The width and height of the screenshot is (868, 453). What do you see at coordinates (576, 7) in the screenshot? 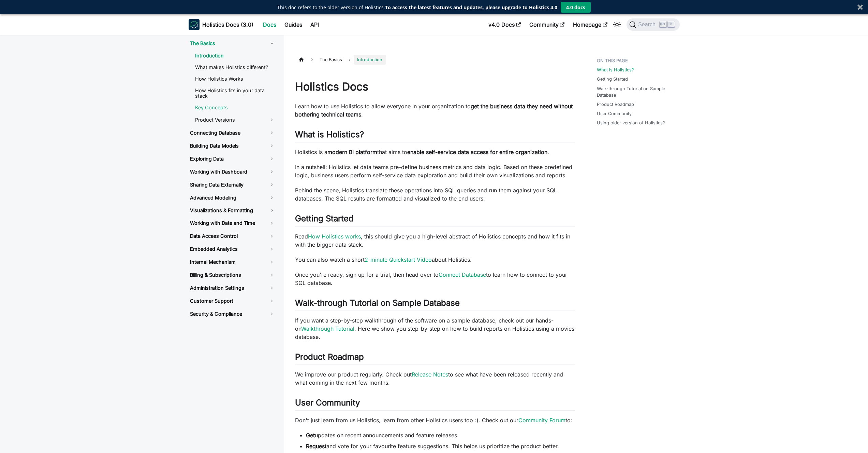
I see `button: 4.0 docs` at bounding box center [576, 7].